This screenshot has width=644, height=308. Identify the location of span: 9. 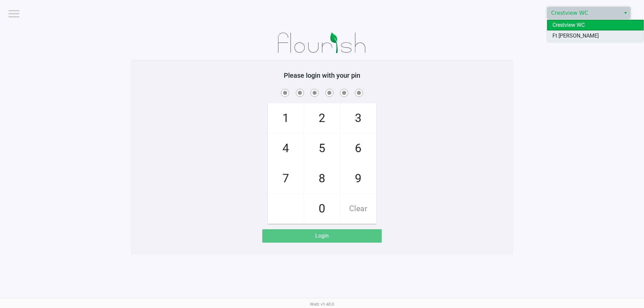
(358, 178).